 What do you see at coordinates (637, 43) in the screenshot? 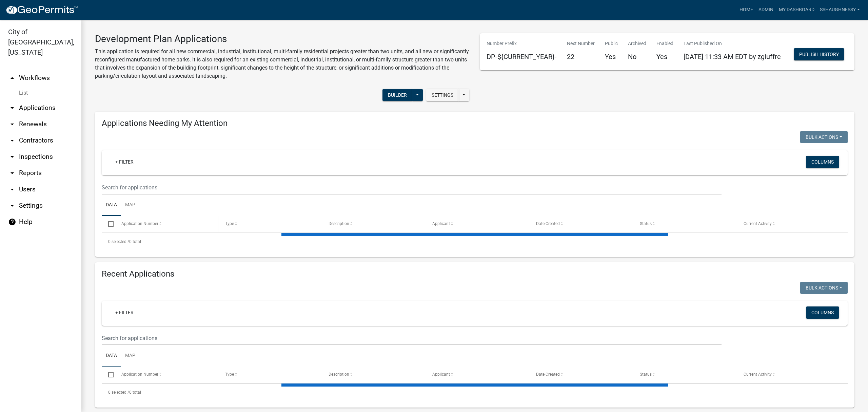
I see `p: Archived` at bounding box center [637, 43].